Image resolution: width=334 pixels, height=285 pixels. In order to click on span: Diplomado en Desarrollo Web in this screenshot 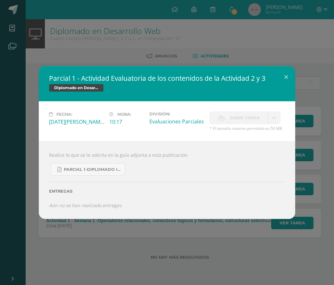, I will do `click(76, 88)`.